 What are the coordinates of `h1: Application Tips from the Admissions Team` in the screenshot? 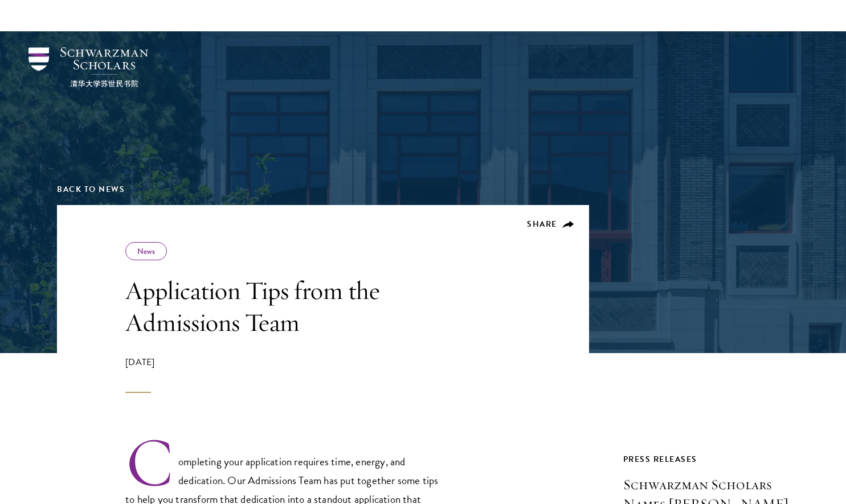 It's located at (288, 306).